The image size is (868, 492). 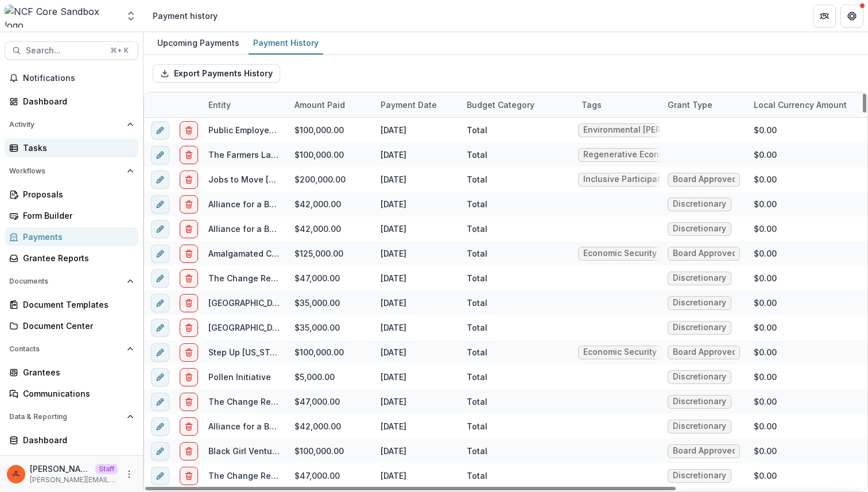 I want to click on span: Notifications, so click(x=78, y=78).